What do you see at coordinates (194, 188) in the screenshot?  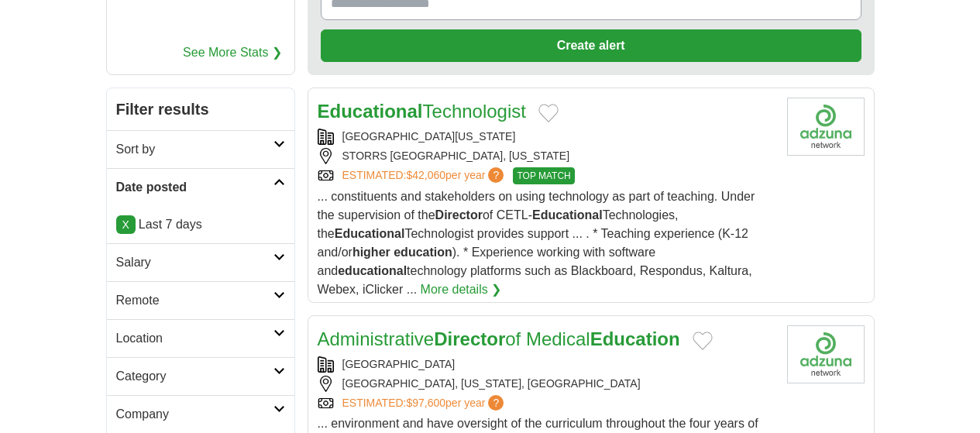 I see `h2: Date posted` at bounding box center [194, 188].